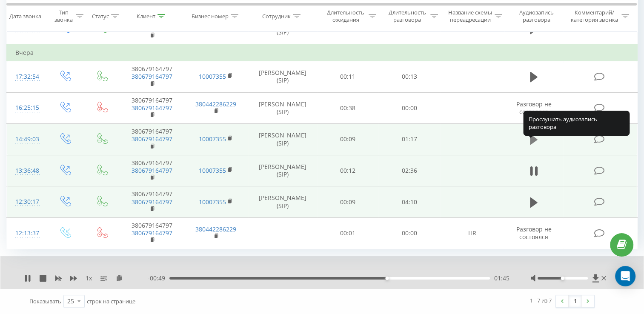 This screenshot has height=314, width=644. Describe the element at coordinates (409, 139) in the screenshot. I see `td: 01:17` at that location.